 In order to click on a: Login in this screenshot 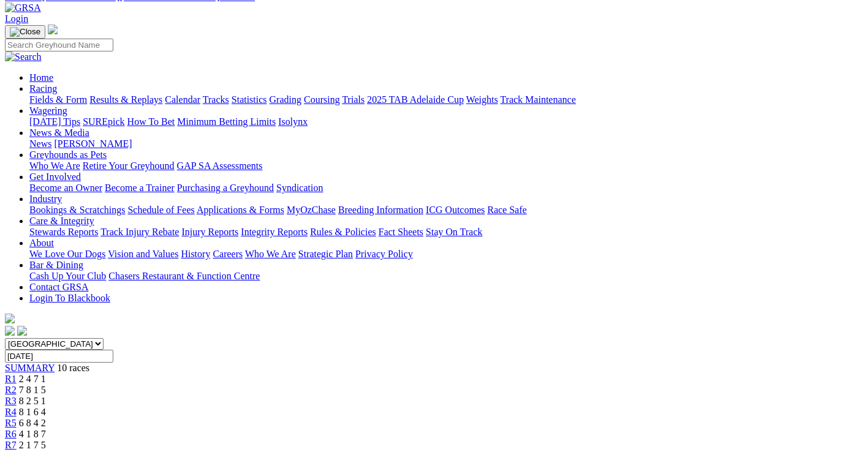, I will do `click(16, 18)`.